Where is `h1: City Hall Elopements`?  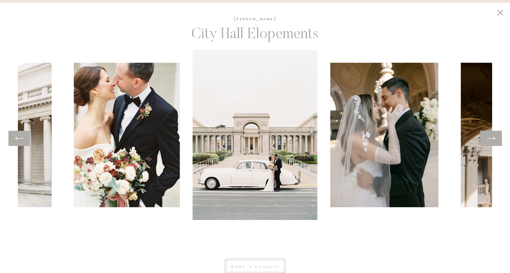
h1: City Hall Elopements is located at coordinates (255, 37).